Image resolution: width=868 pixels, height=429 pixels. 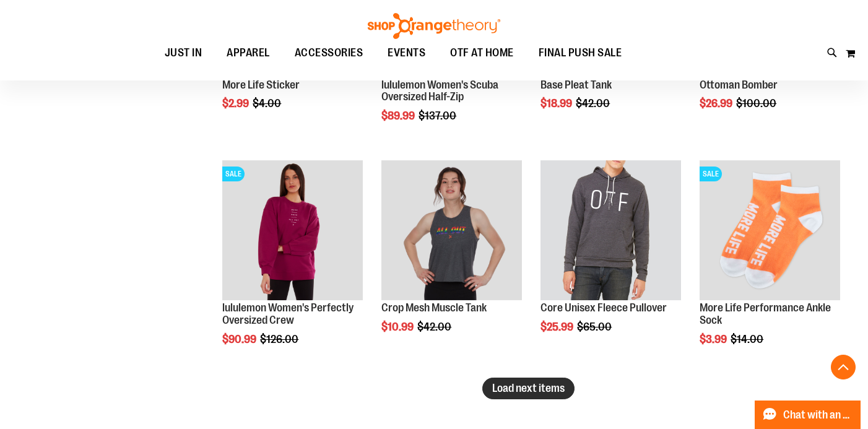 What do you see at coordinates (280, 339) in the screenshot?
I see `span: $126.00` at bounding box center [280, 339].